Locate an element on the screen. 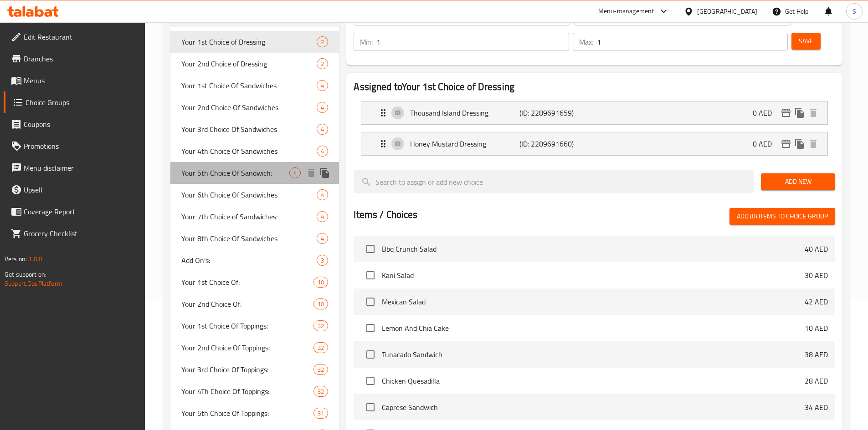  span: Your 4Th Choice Of Toppings: is located at coordinates (247, 391).